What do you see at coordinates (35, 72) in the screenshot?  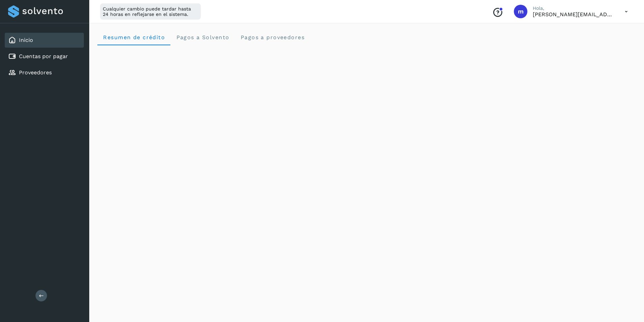 I see `a: Proveedores` at bounding box center [35, 72].